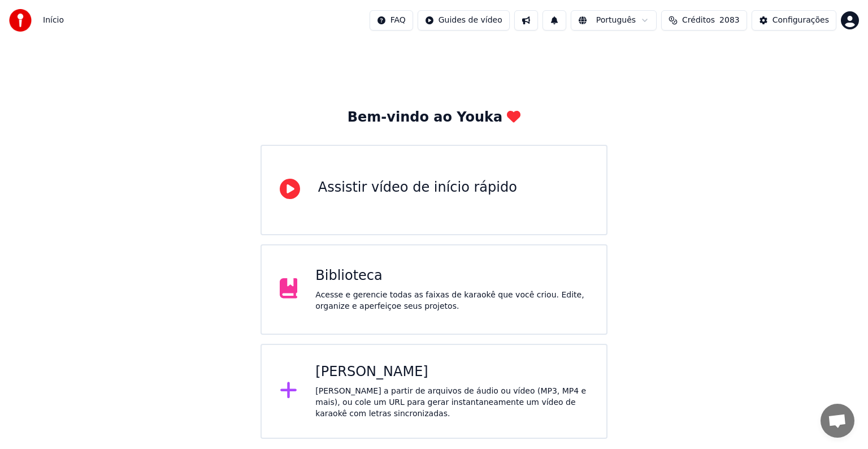 The image size is (868, 449). I want to click on div: Acesse e gerencie todas as faixas de karaokê que você criou. Edite, organize e aperfeiçoe seus pr..., so click(451, 301).